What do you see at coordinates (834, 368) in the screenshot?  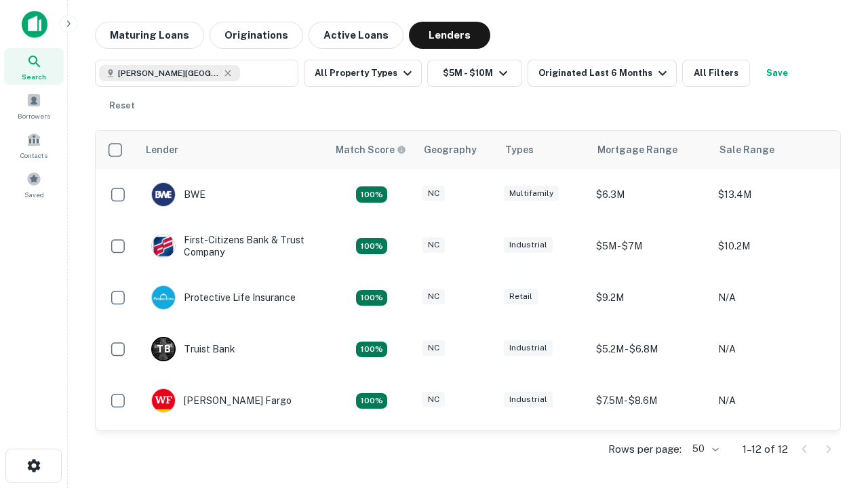 I see `div: Chat Widget` at bounding box center [834, 368].